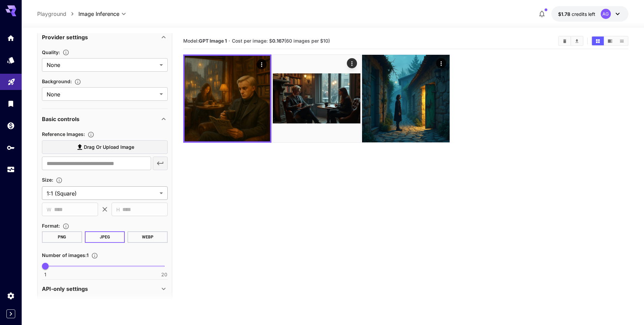  I want to click on button: WEBP, so click(147, 237).